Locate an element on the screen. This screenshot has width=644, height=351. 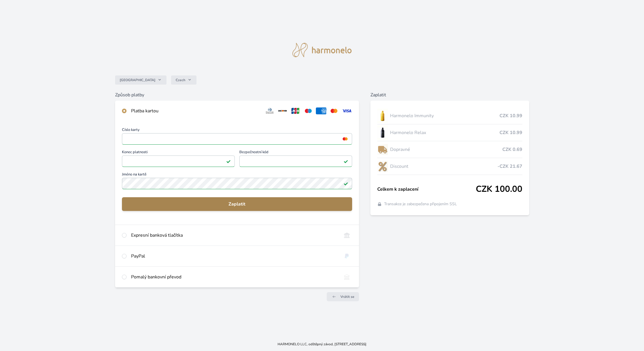
span: Číslo karty is located at coordinates (237, 131).